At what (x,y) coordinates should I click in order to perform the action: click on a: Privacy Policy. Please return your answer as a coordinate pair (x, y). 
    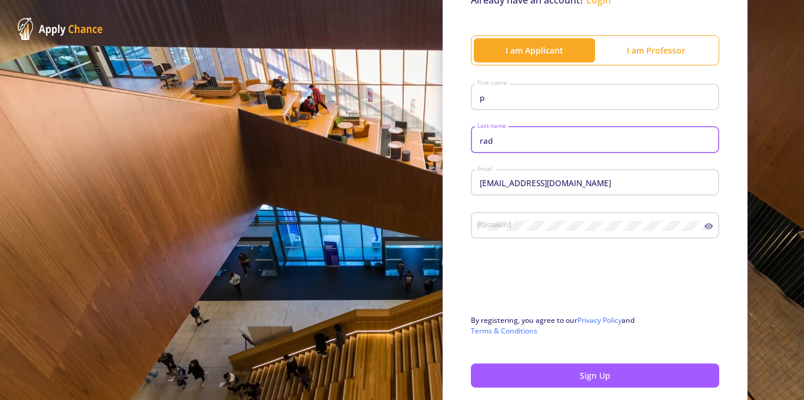
    Looking at the image, I should click on (599, 320).